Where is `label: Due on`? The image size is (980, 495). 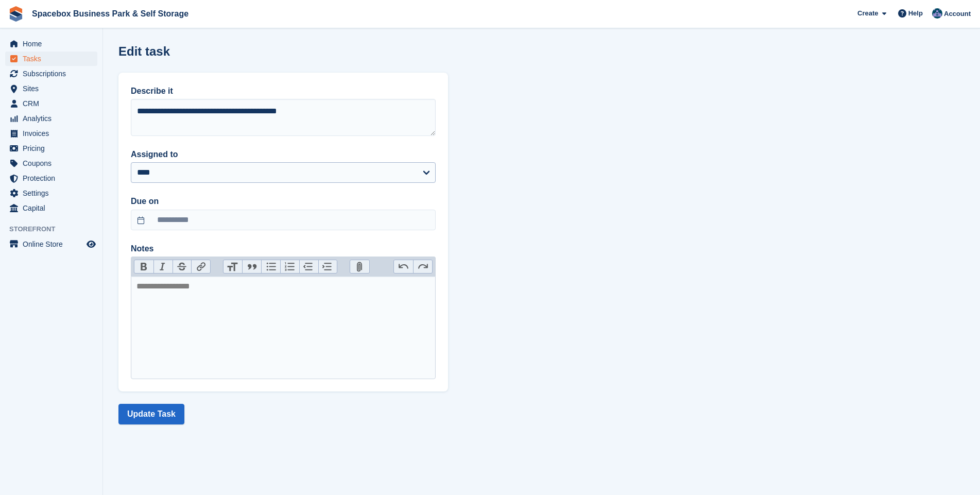 label: Due on is located at coordinates (283, 202).